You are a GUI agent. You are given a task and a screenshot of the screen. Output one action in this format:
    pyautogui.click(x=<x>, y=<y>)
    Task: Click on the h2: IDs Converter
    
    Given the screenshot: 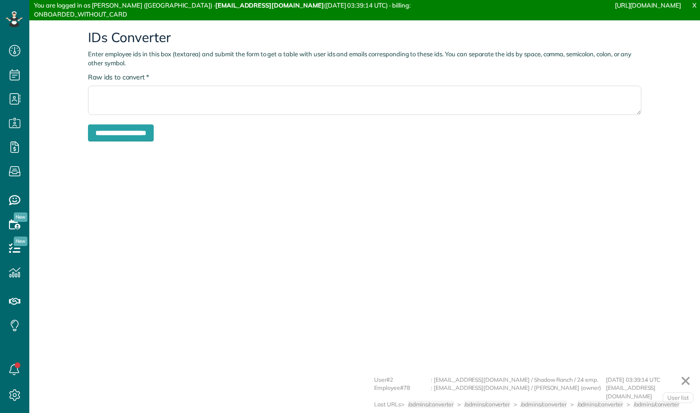 What is the action you would take?
    pyautogui.click(x=365, y=37)
    